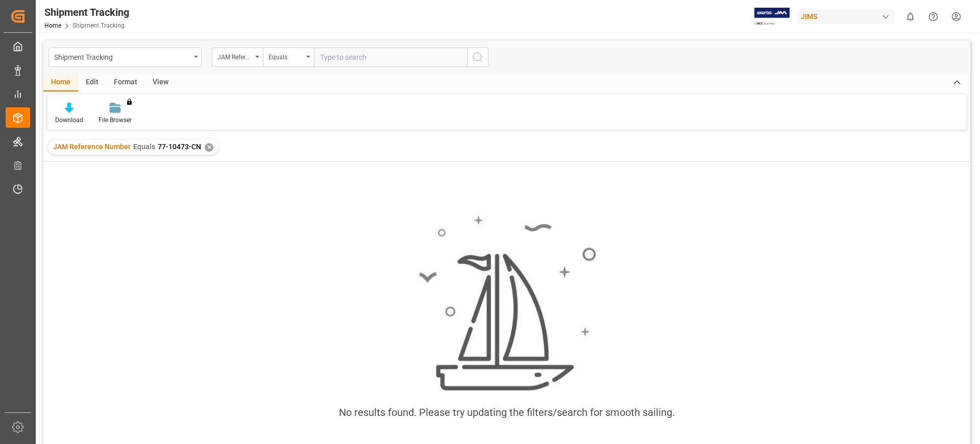  Describe the element at coordinates (126, 83) in the screenshot. I see `div: Format` at that location.